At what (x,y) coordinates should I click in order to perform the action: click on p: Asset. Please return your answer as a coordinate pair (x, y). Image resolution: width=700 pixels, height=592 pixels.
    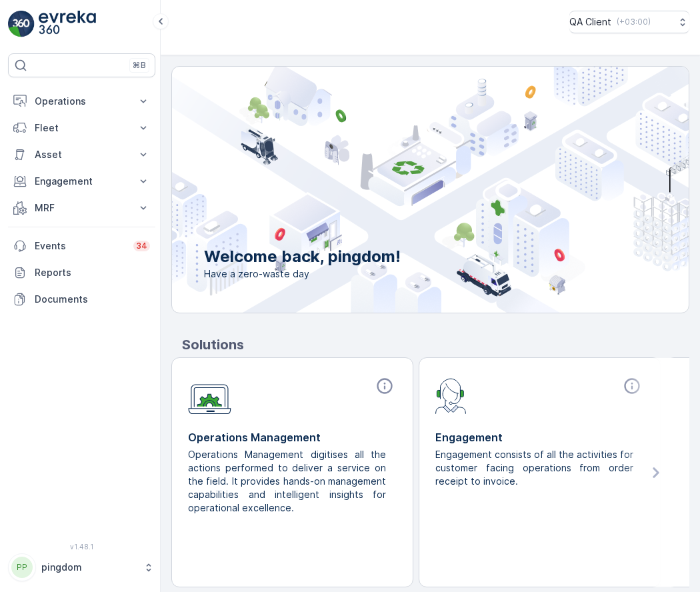
    Looking at the image, I should click on (81, 155).